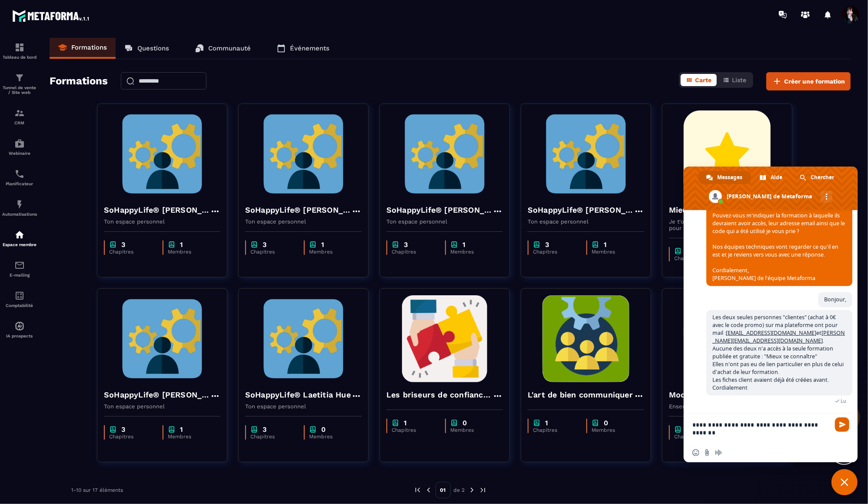 The image size is (868, 504). Describe the element at coordinates (762, 429) in the screenshot. I see `textarea: Entrez votre message...` at that location.